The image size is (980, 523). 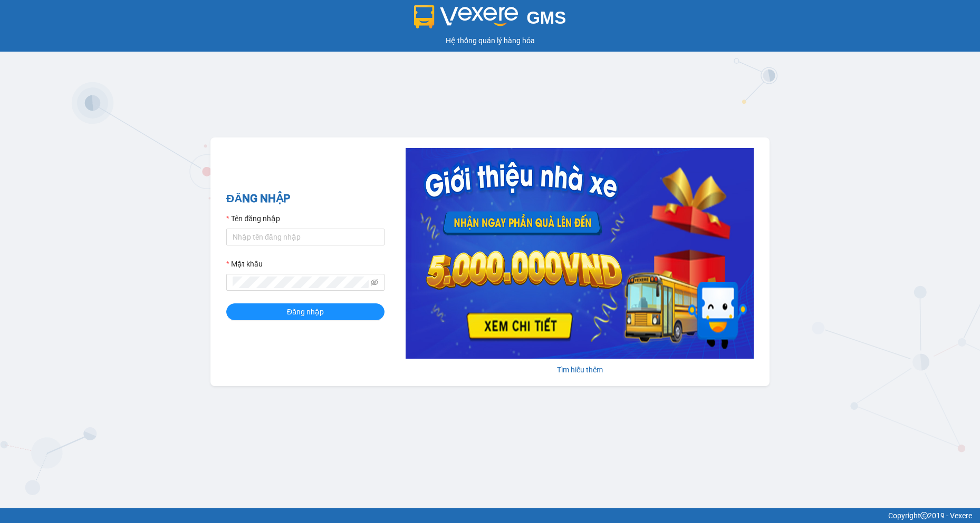 I want to click on label: Tên đăng nhập, so click(x=253, y=219).